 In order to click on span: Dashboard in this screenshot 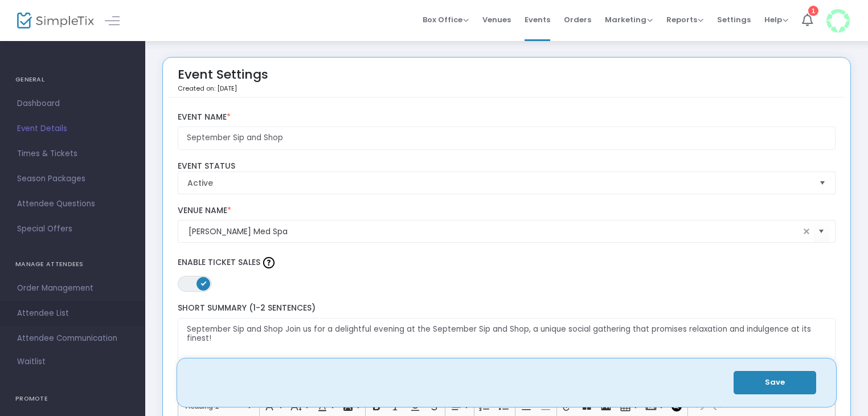, I will do `click(72, 104)`.